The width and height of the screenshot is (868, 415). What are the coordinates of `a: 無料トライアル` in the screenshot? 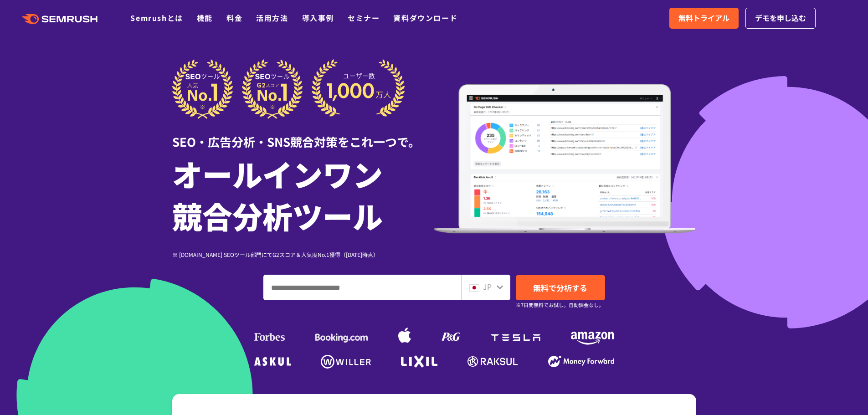 It's located at (704, 19).